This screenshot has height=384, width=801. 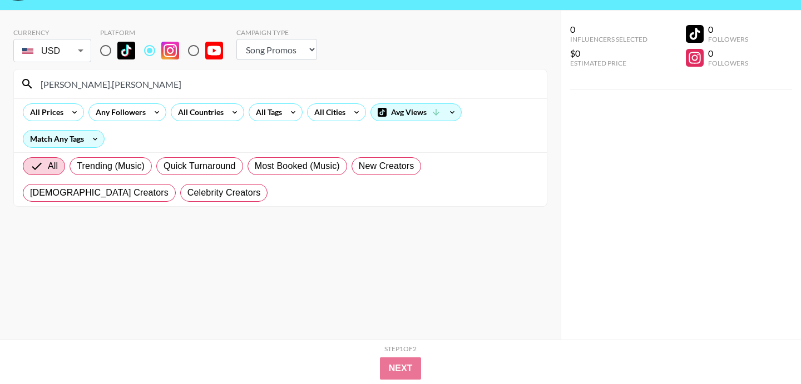 What do you see at coordinates (44, 112) in the screenshot?
I see `div: All Prices` at bounding box center [44, 112].